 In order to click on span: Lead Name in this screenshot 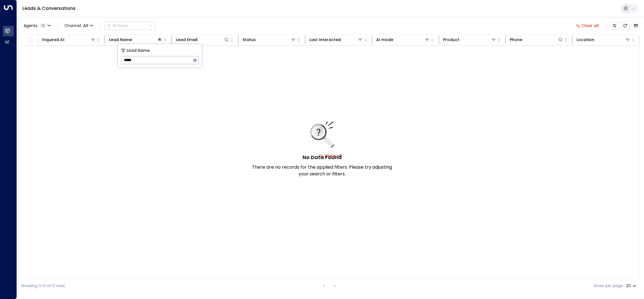, I will do `click(138, 50)`.